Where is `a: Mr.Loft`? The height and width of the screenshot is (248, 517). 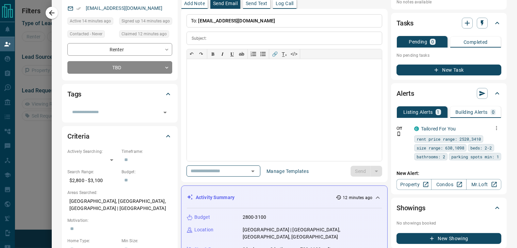 a: Mr.Loft is located at coordinates (484, 185).